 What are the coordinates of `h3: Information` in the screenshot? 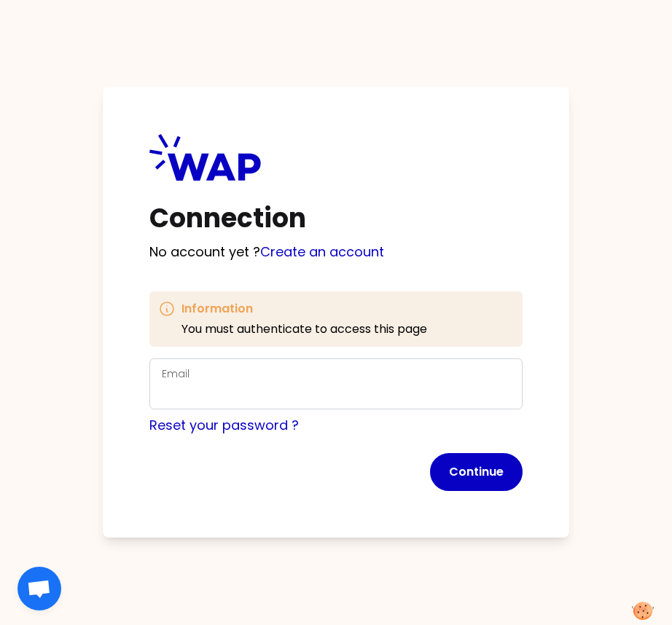 It's located at (304, 309).